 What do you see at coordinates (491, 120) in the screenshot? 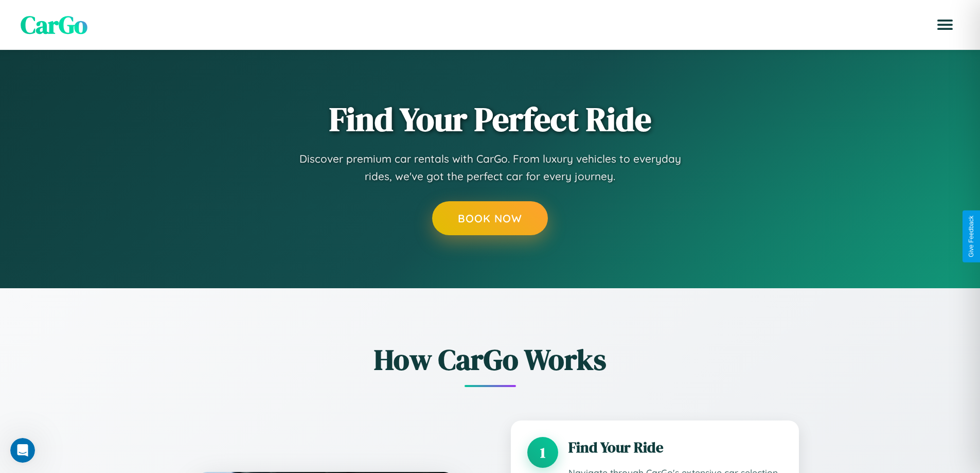
I see `h1: Find Your Perfect Ride` at bounding box center [491, 120].